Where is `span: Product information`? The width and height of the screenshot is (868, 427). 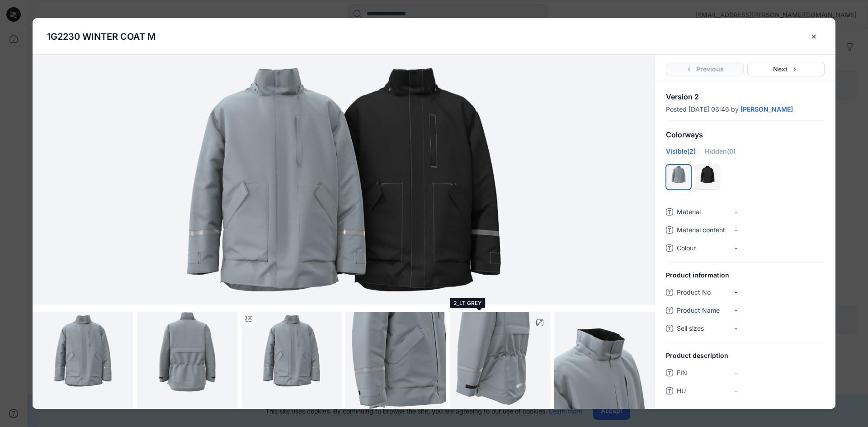
span: Product information is located at coordinates (697, 275).